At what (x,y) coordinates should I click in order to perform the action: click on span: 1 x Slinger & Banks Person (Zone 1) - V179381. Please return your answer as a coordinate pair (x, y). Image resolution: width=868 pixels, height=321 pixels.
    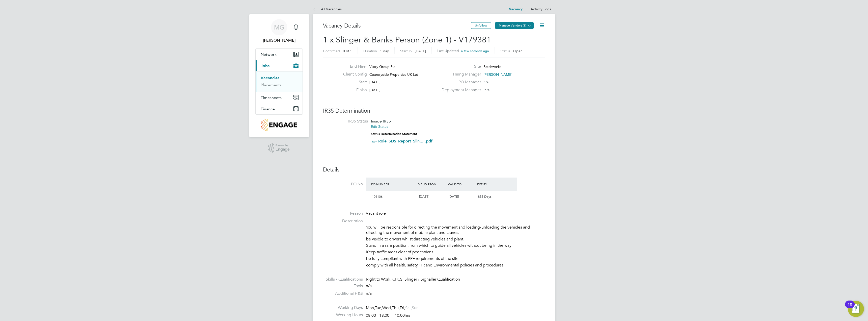
    Looking at the image, I should click on (407, 40).